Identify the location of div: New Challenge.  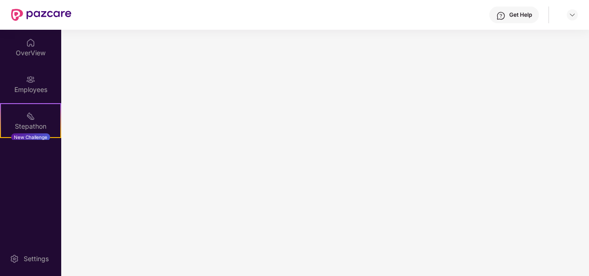
(31, 137).